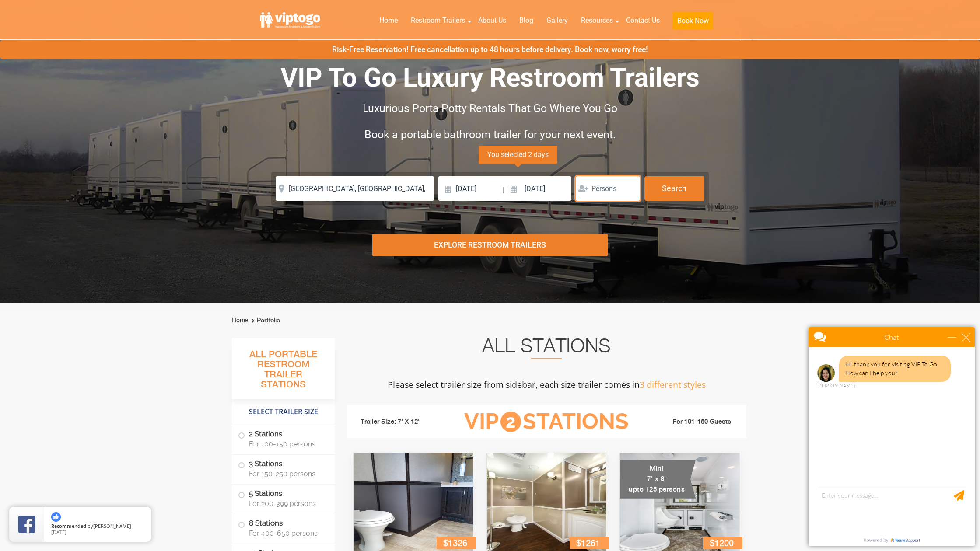 This screenshot has height=551, width=980. I want to click on span: by, so click(98, 526).